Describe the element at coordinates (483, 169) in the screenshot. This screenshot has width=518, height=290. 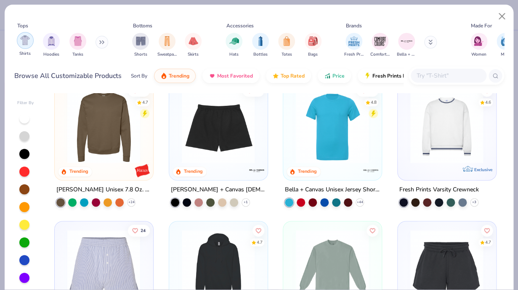
I see `span: Exclusive` at that location.